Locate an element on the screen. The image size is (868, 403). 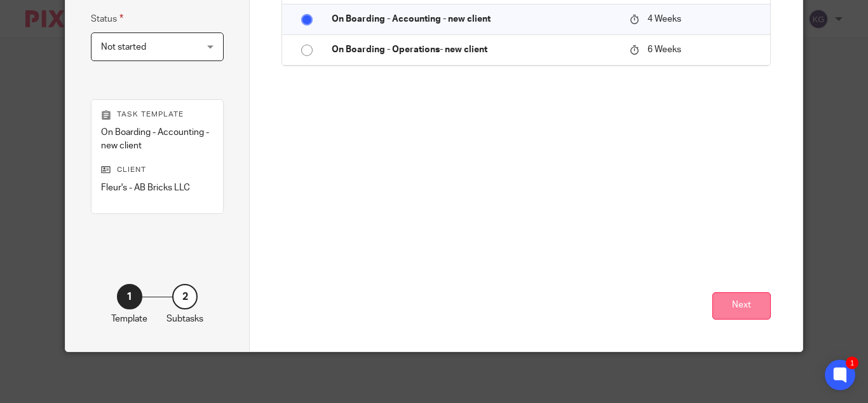
p: Subtasks is located at coordinates (185, 319).